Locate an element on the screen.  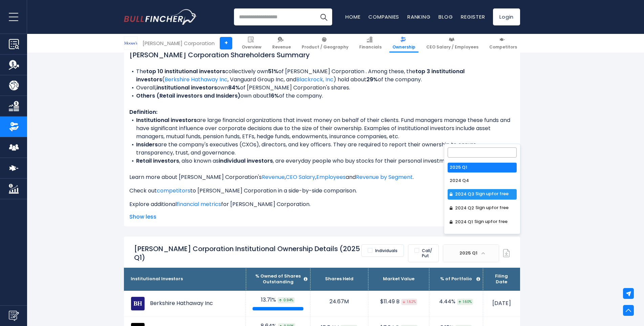
img: MCO logo is located at coordinates (131, 43).